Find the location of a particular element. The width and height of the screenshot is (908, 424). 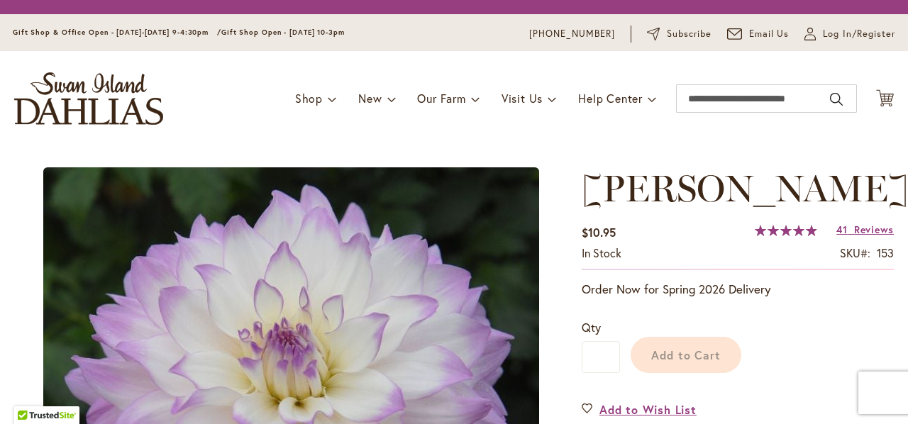

div: 99% is located at coordinates (786, 230).